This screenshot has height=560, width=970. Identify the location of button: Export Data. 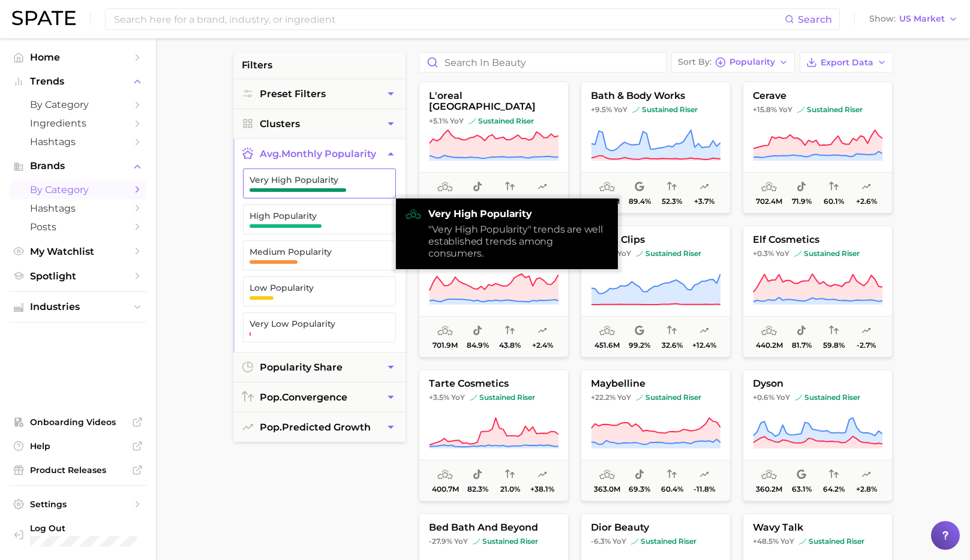
(846, 63).